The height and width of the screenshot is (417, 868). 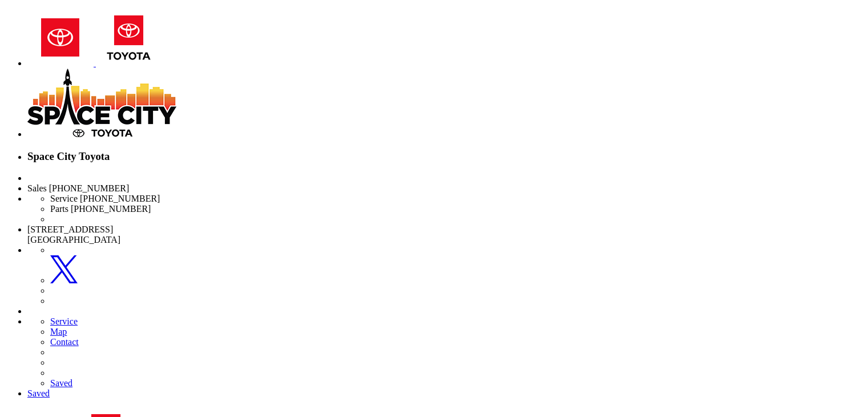 What do you see at coordinates (457, 270) in the screenshot?
I see `a: Twitter: Click to visit our Twitter page` at bounding box center [457, 270].